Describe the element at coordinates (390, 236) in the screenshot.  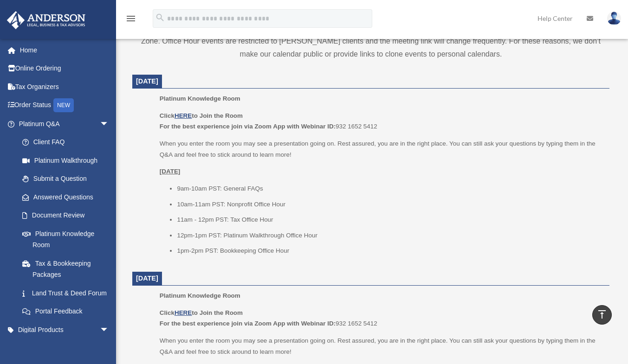
I see `li: 12pm-1pm PST: Platinum Walkthrough Office Hour` at that location.